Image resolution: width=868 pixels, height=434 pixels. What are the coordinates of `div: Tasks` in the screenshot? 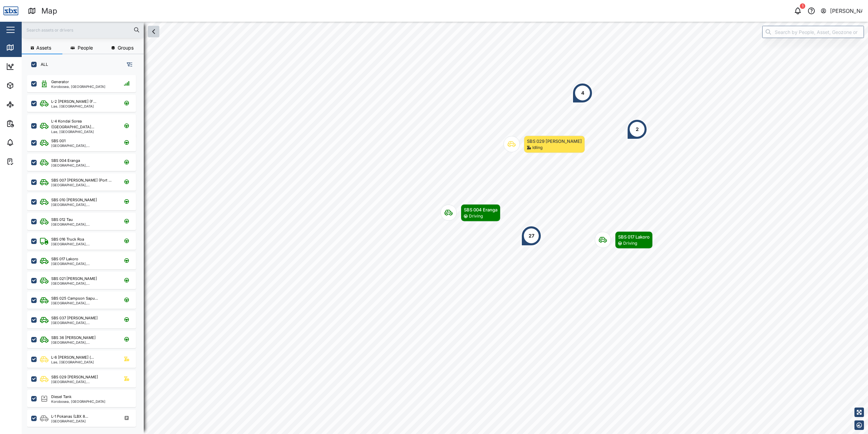 It's located at (27, 161).